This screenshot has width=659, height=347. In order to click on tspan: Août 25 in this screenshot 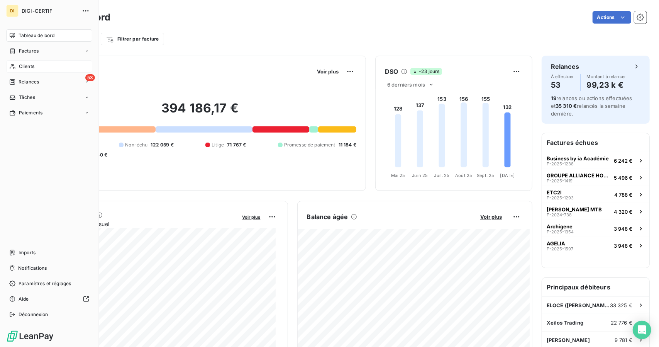, I will do `click(464, 175)`.